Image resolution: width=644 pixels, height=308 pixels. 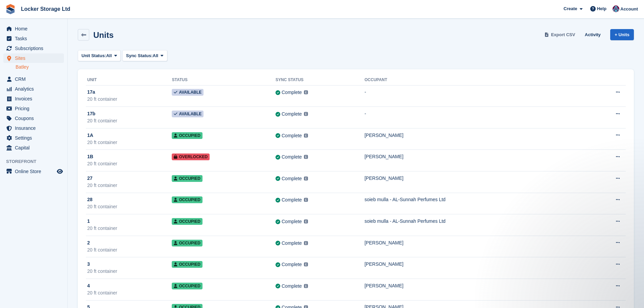 I want to click on span: Overlocked, so click(x=191, y=157).